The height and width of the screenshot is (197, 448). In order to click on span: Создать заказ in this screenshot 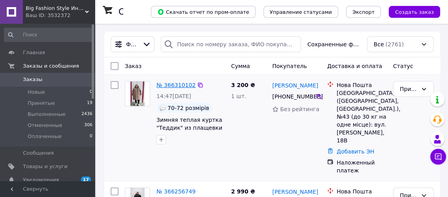, I will do `click(414, 12)`.